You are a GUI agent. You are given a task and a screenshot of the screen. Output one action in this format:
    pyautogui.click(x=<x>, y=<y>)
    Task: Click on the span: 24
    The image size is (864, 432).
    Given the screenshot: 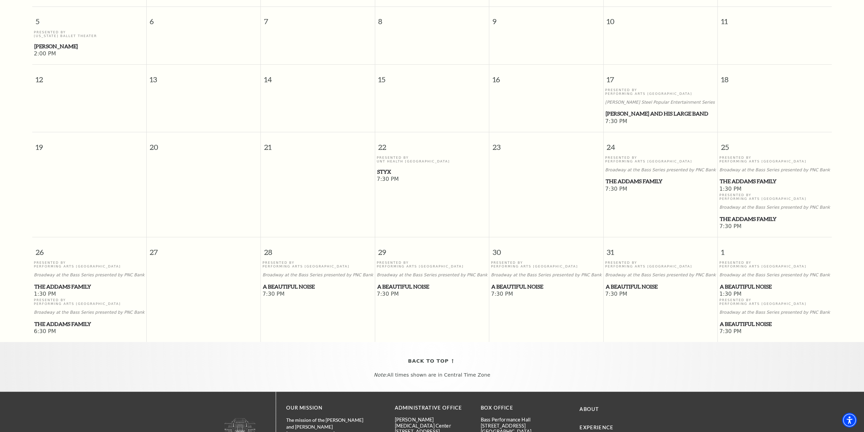 What is the action you would take?
    pyautogui.click(x=660, y=144)
    